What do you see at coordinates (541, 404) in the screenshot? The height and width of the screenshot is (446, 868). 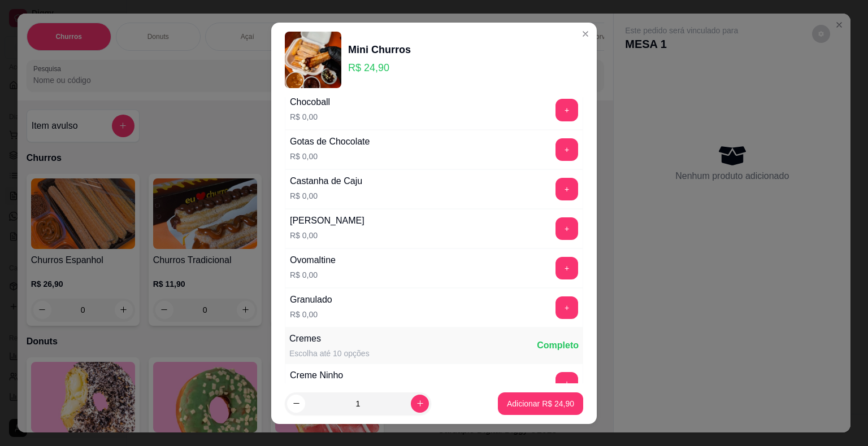 I see `p: Adicionar R$ 24,90` at bounding box center [541, 404].